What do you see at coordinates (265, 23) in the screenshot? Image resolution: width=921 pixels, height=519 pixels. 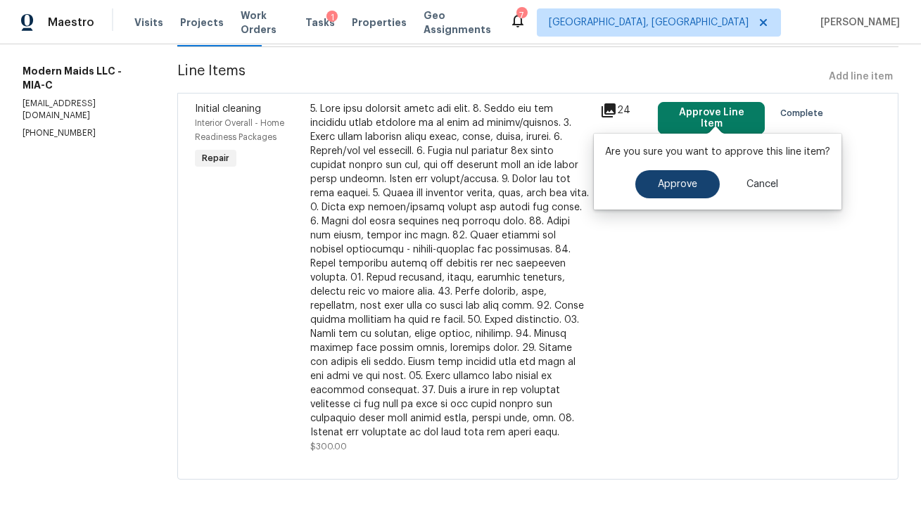 I see `span: Work Orders` at bounding box center [265, 23].